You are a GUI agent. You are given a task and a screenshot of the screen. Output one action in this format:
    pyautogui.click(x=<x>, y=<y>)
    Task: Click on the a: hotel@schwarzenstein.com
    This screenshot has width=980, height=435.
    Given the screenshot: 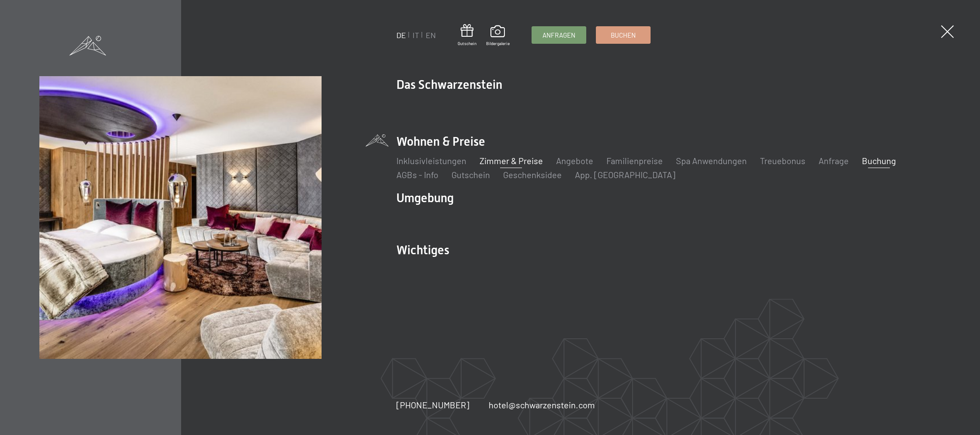 What is the action you would take?
    pyautogui.click(x=542, y=405)
    